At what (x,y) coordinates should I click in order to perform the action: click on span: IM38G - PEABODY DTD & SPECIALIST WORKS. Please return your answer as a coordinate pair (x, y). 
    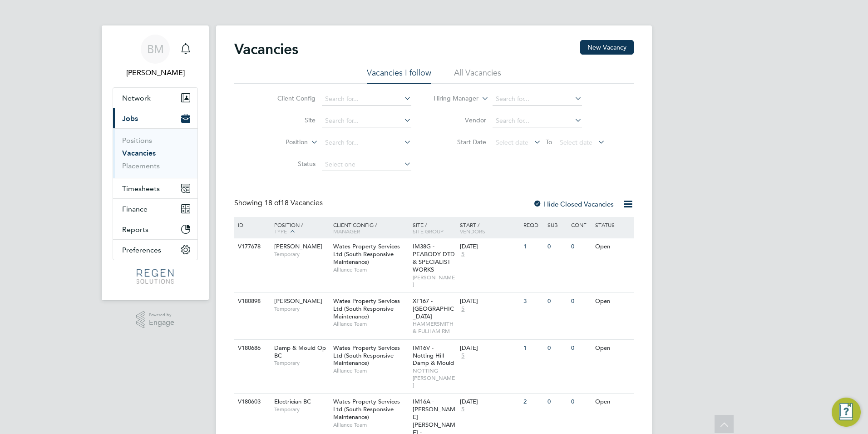
    Looking at the image, I should click on (434, 257).